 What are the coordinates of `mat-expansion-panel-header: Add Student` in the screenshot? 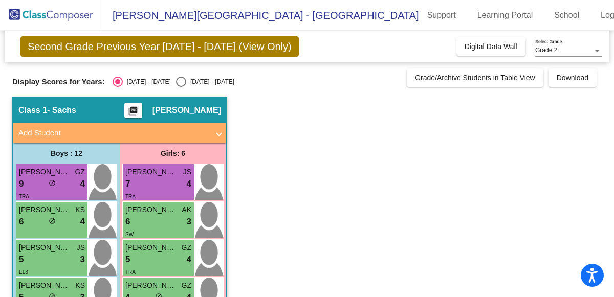 It's located at (120, 133).